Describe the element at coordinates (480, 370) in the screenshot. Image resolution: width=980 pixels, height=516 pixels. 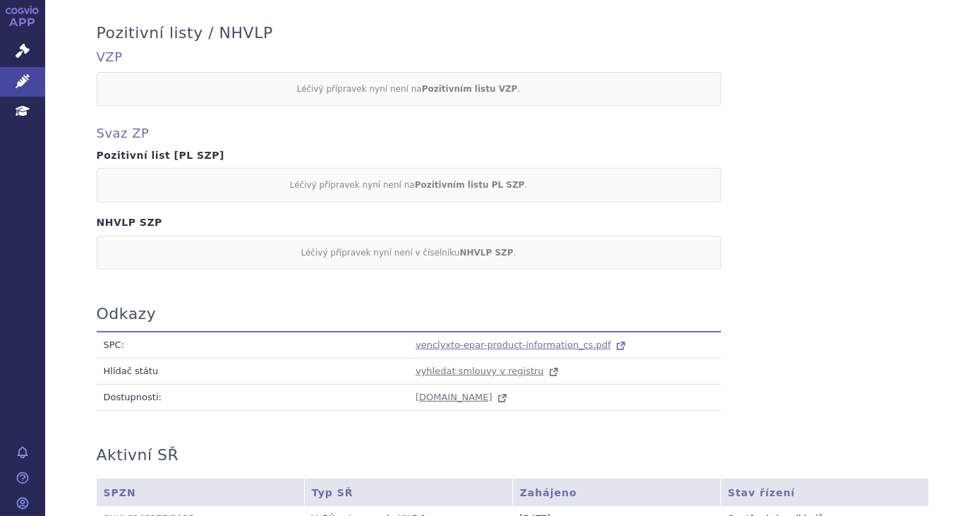
I see `span: vyhledat smlouvy v registru` at that location.